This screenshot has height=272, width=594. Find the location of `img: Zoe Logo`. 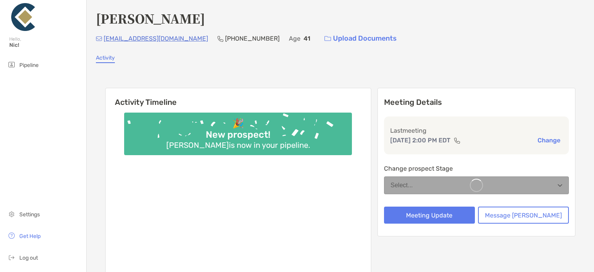

img: Zoe Logo is located at coordinates (23, 17).